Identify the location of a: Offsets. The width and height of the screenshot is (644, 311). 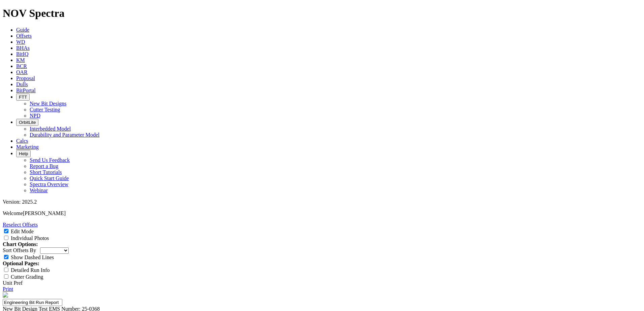
(24, 36).